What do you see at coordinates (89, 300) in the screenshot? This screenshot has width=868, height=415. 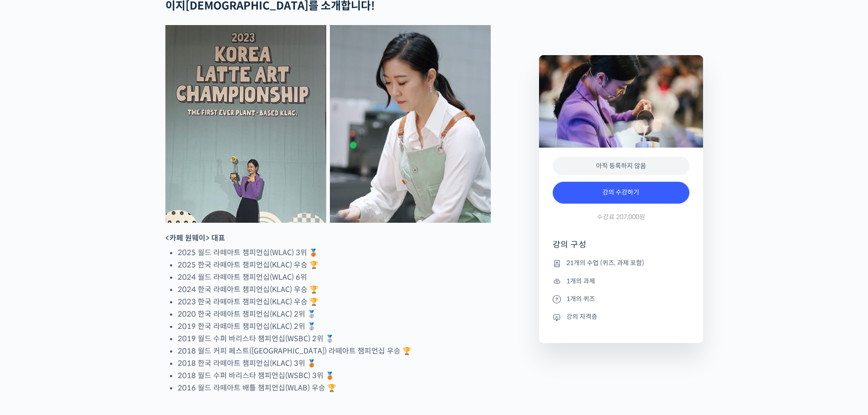 I see `a: 대화` at bounding box center [89, 300].